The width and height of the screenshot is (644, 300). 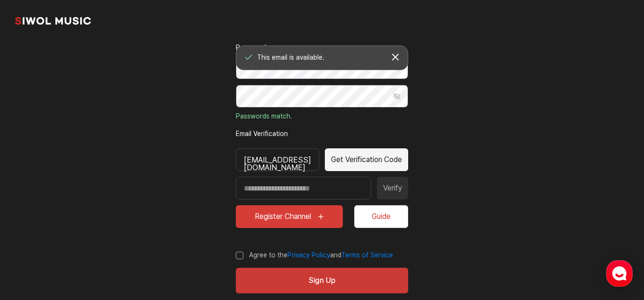 I want to click on button: Register Channel, so click(x=289, y=217).